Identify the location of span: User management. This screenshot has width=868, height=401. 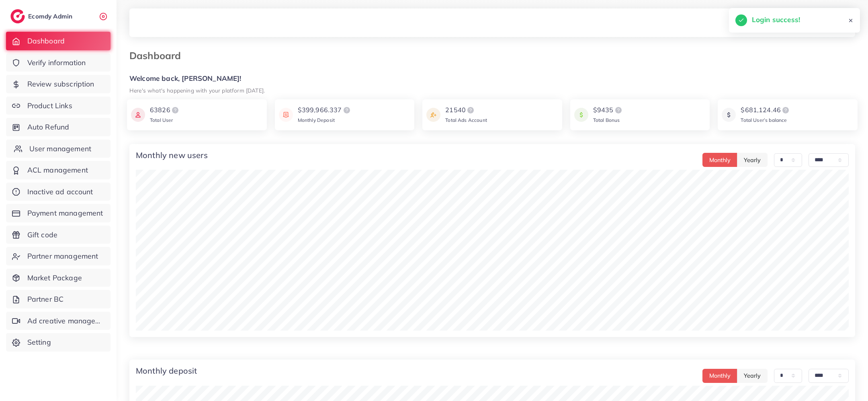
(61, 149).